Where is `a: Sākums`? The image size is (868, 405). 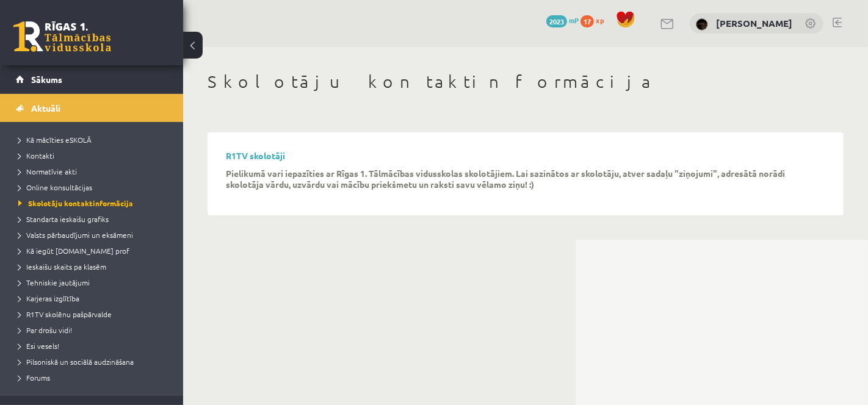
a: Sākums is located at coordinates (91, 79).